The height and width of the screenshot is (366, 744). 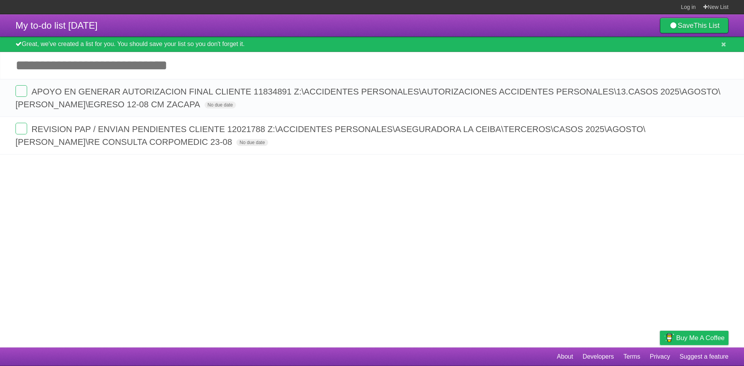 I want to click on b: This List, so click(x=706, y=26).